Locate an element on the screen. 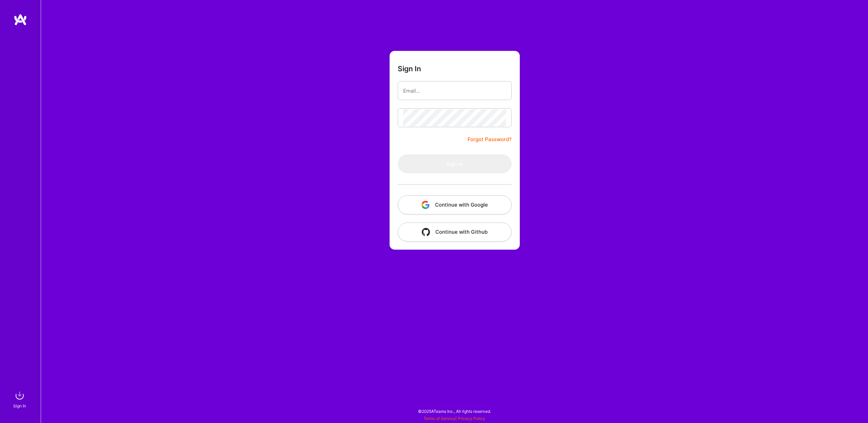  input: Email... is located at coordinates (455, 90).